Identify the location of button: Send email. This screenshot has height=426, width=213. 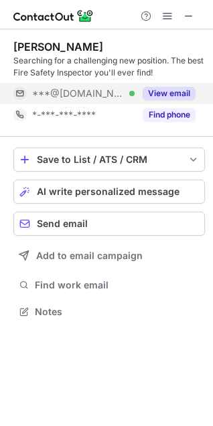
(109, 224).